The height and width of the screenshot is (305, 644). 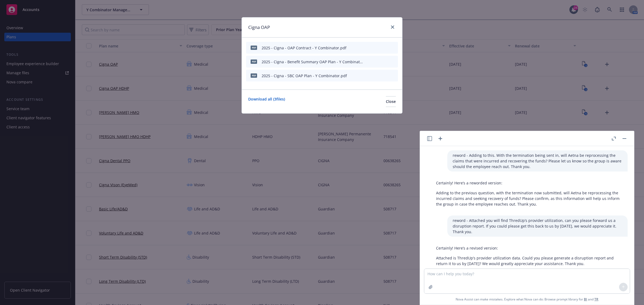 I want to click on p: Certainly! Here’s a reworded version:, so click(x=529, y=183).